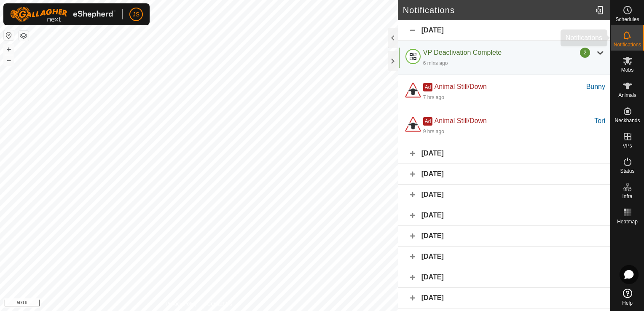 The image size is (644, 311). I want to click on span: Heatmap, so click(627, 222).